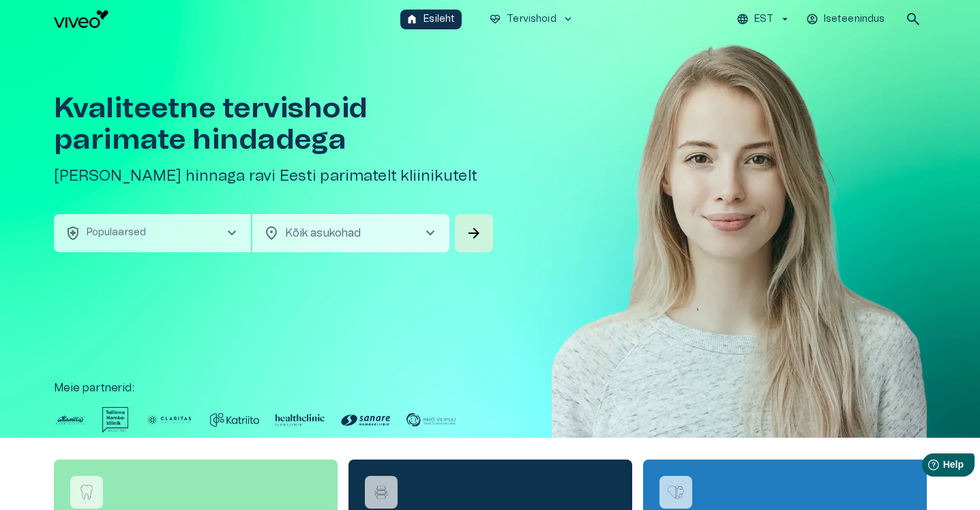 The width and height of the screenshot is (980, 510). I want to click on a: Navigate to homepage, so click(225, 19).